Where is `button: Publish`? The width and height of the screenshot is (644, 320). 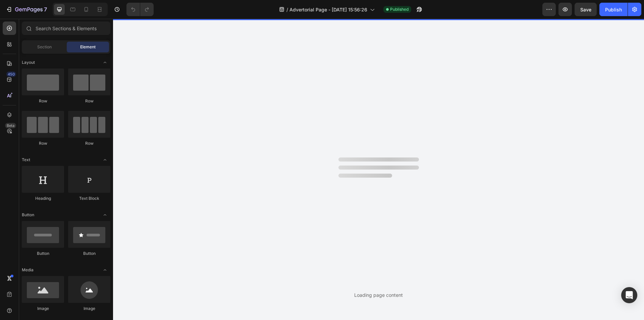 button: Publish is located at coordinates (614, 10).